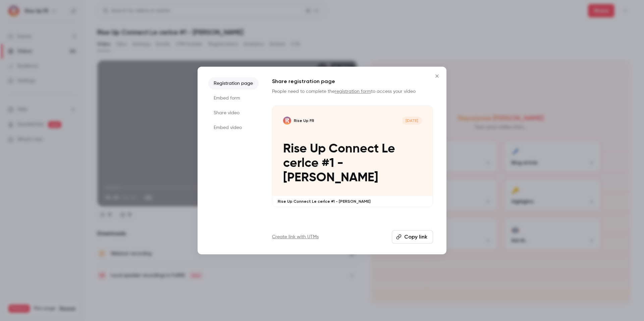 Image resolution: width=644 pixels, height=321 pixels. What do you see at coordinates (233, 113) in the screenshot?
I see `li: Share video` at bounding box center [233, 113].